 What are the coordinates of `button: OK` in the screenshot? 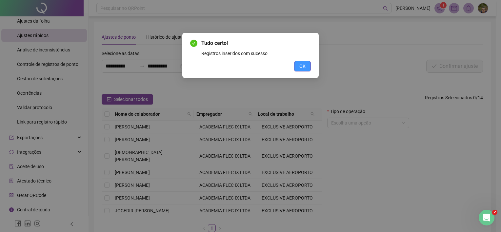 It's located at (302, 66).